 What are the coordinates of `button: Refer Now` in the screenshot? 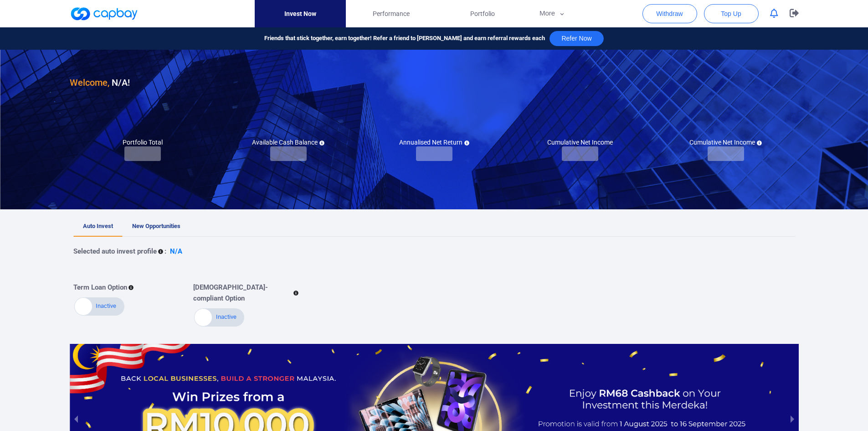 It's located at (576, 38).